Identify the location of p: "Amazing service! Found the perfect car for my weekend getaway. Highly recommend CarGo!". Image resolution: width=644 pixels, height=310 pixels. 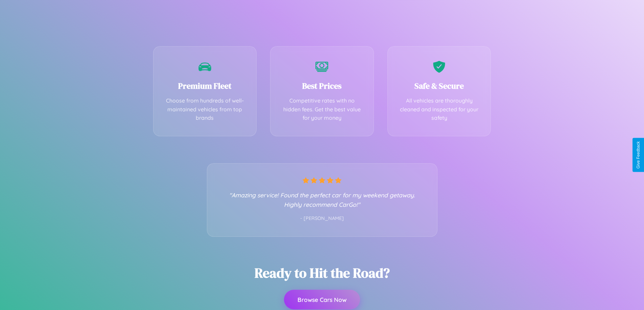
(322, 200).